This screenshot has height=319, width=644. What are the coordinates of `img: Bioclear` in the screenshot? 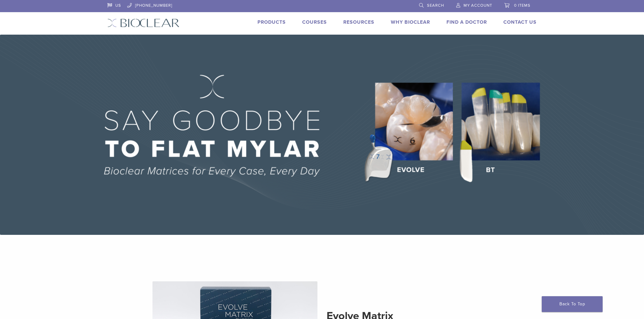 It's located at (143, 23).